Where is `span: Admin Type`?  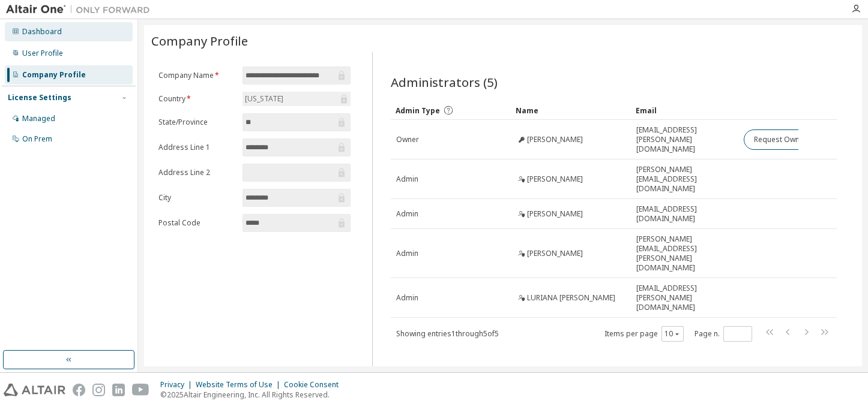 span: Admin Type is located at coordinates (418, 111).